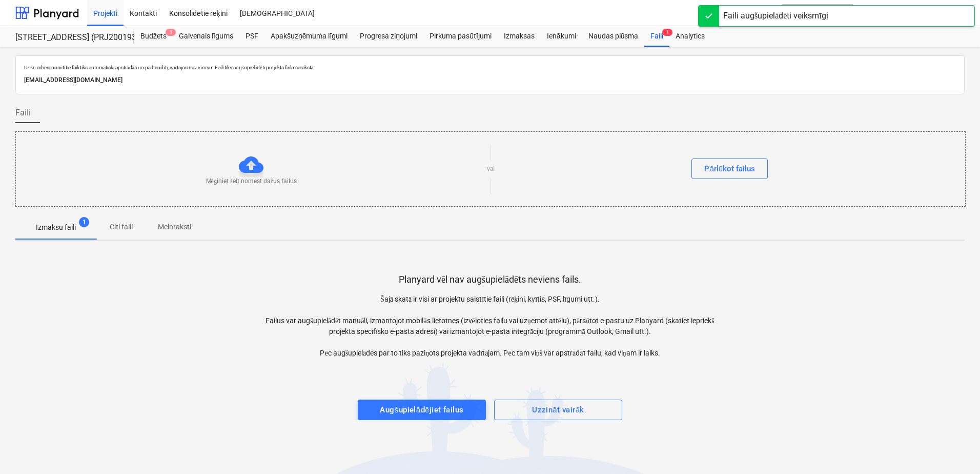 This screenshot has width=980, height=474. What do you see at coordinates (461, 36) in the screenshot?
I see `div: Pirkuma pasūtījumi` at bounding box center [461, 36].